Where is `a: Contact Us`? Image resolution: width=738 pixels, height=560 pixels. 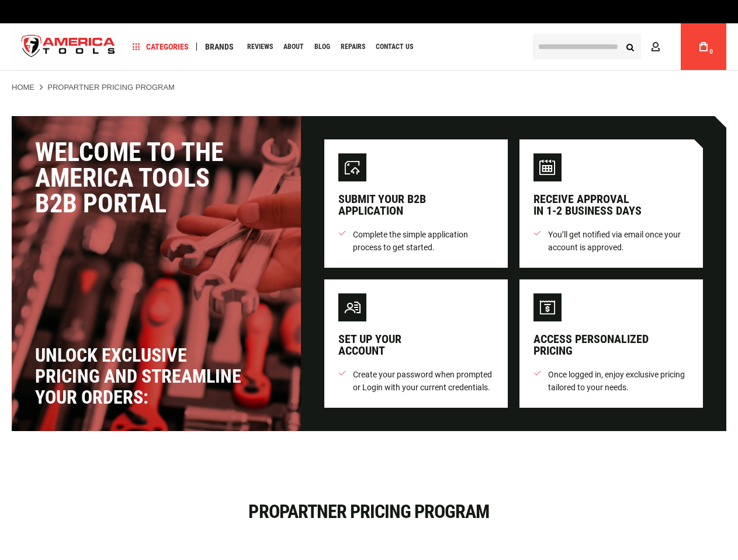 a: Contact Us is located at coordinates (394, 46).